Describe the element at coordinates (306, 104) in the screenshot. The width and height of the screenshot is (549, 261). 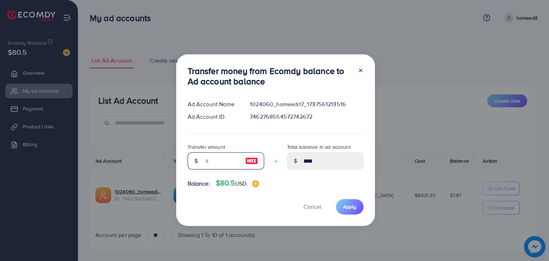
I see `div: 1024060_homeedit7_1737561213516` at that location.